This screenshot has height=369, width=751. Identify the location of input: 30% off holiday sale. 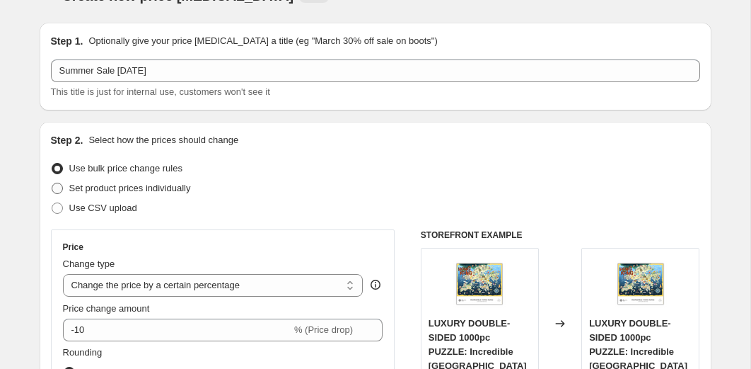
(376, 71).